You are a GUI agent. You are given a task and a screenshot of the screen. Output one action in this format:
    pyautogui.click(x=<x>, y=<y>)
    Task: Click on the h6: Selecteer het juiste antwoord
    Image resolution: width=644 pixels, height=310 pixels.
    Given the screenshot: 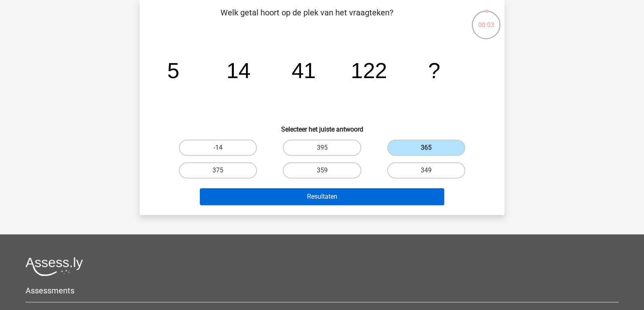 What is the action you would take?
    pyautogui.click(x=322, y=126)
    